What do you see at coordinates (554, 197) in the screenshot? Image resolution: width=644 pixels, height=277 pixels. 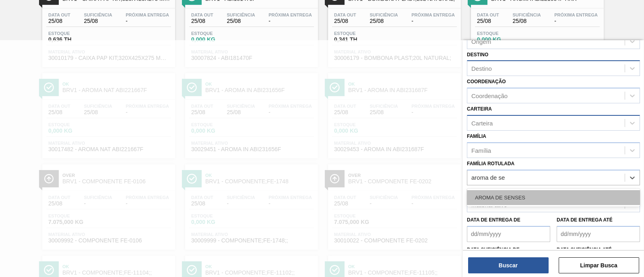 I see `div: AROMA DE SENSES` at bounding box center [554, 197].